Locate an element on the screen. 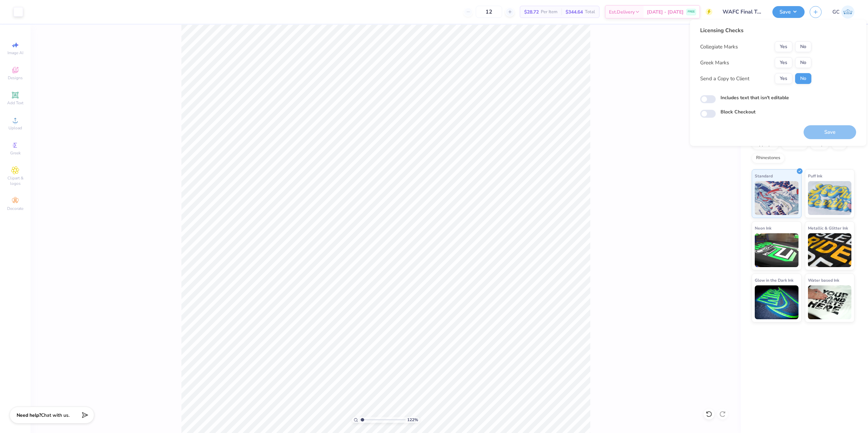  span: Add Text is located at coordinates (15, 103).